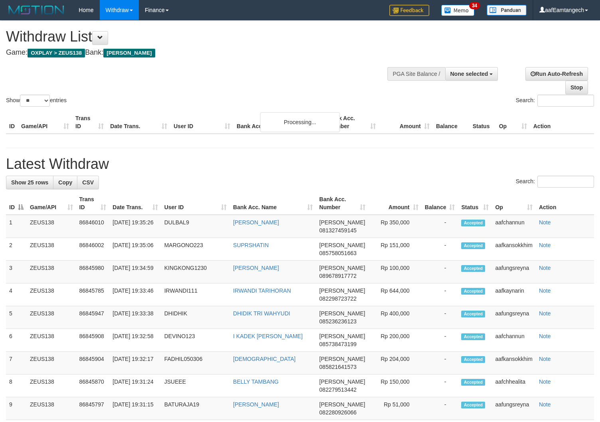 The image size is (600, 422). What do you see at coordinates (196, 386) in the screenshot?
I see `td: JSUEEE` at bounding box center [196, 386].